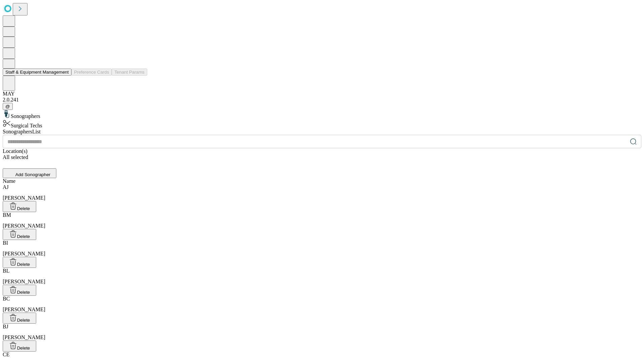 The width and height of the screenshot is (644, 363). I want to click on span: Add Sonographer, so click(33, 174).